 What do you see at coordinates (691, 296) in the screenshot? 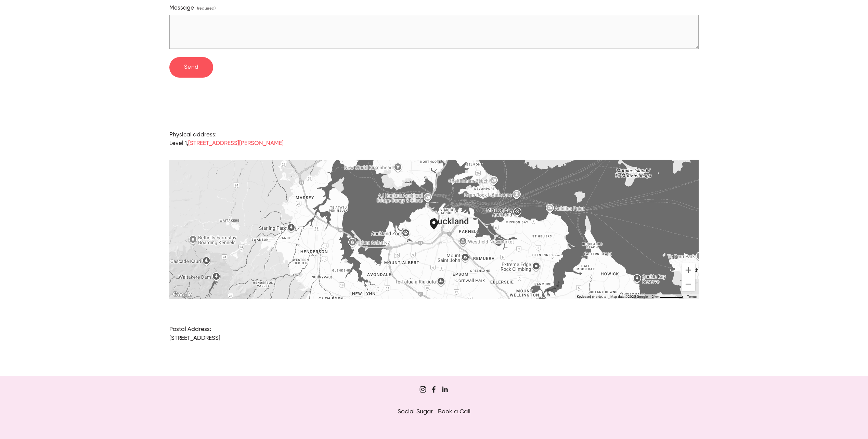
I see `a: Terms` at bounding box center [691, 296].